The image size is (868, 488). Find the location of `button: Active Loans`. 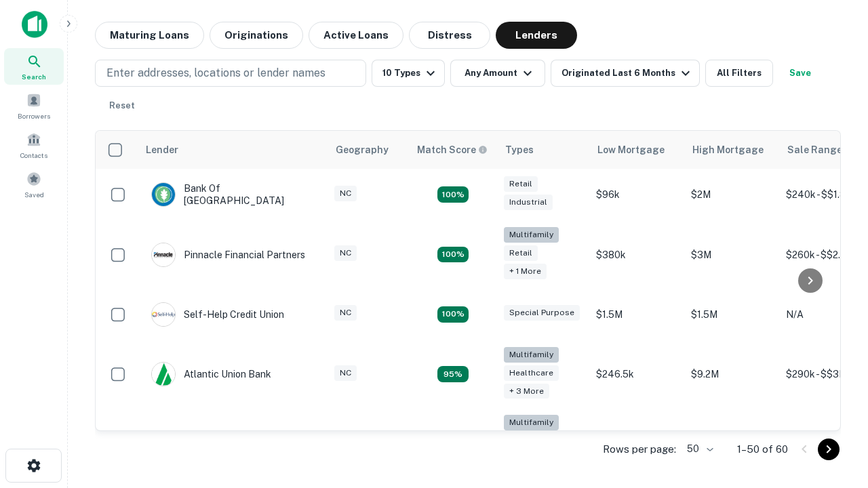

button: Active Loans is located at coordinates (356, 35).